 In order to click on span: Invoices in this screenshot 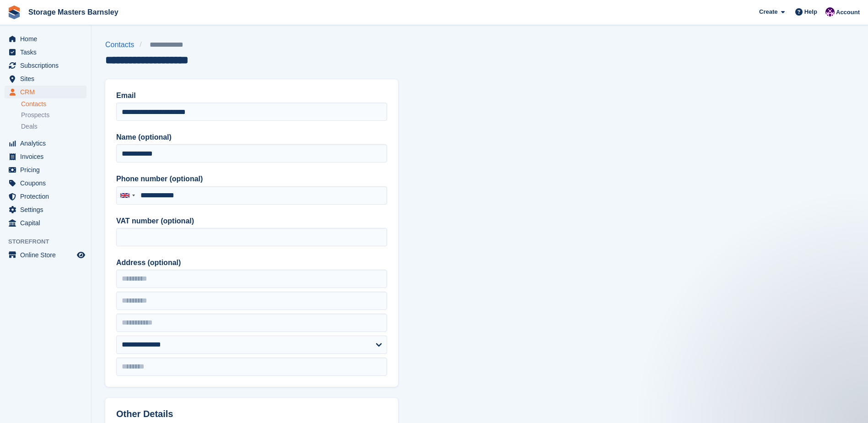, I will do `click(47, 156)`.